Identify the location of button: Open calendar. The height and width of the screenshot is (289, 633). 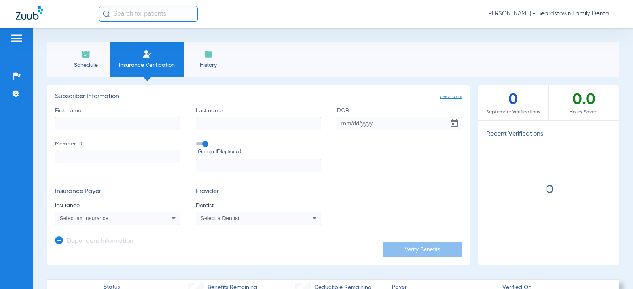
(454, 123).